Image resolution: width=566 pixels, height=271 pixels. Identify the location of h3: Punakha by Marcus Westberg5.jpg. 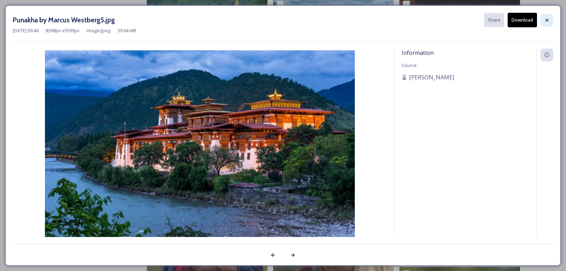
(64, 20).